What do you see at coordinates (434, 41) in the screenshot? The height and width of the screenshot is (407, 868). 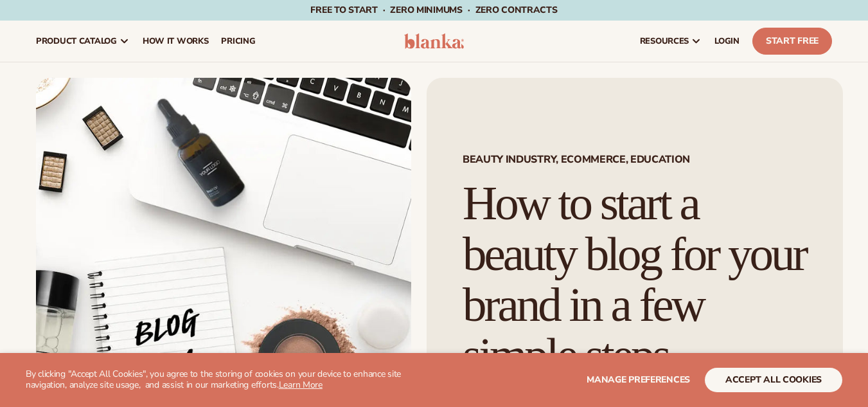 I see `a: logo` at bounding box center [434, 41].